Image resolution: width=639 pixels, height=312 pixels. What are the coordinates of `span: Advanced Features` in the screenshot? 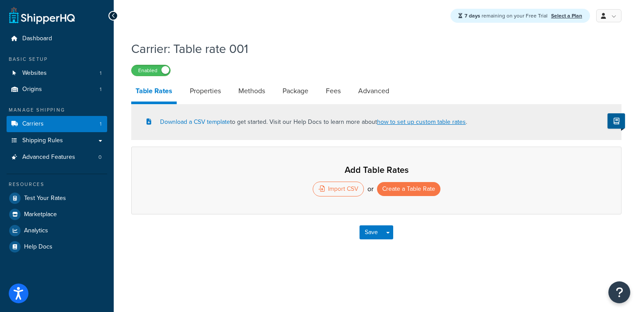 It's located at (49, 157).